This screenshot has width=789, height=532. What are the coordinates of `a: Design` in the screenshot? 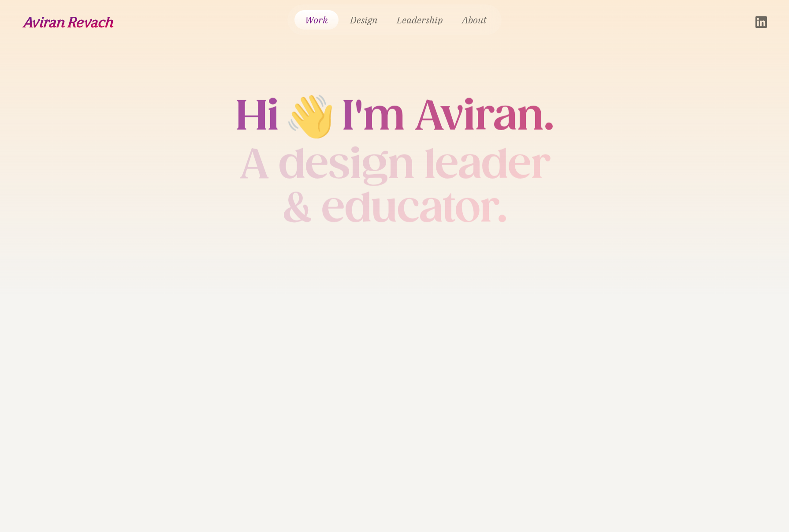 It's located at (364, 20).